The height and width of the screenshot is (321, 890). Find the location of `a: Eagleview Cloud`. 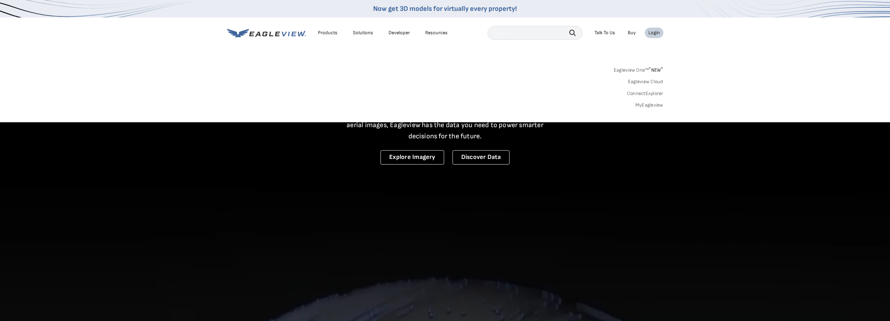

a: Eagleview Cloud is located at coordinates (646, 82).